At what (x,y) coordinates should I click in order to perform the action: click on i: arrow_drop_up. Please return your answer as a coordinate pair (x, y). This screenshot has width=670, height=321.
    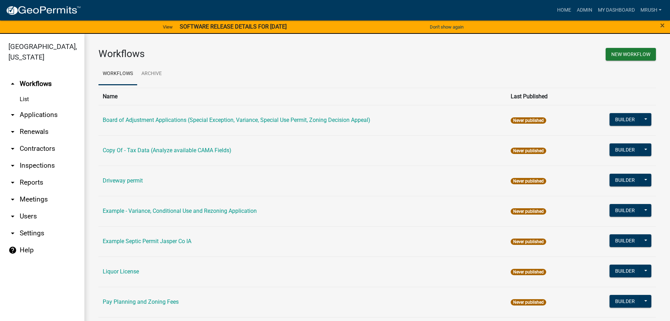
    Looking at the image, I should click on (13, 84).